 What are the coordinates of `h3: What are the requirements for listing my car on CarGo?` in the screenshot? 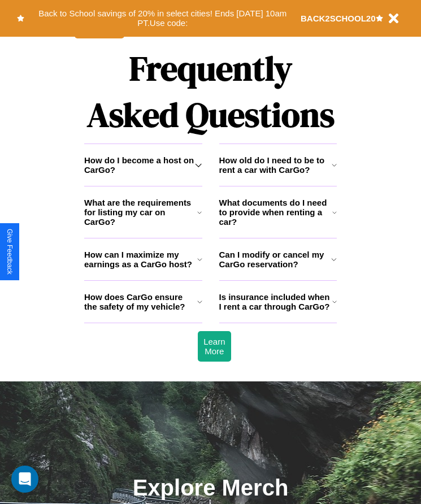 It's located at (141, 212).